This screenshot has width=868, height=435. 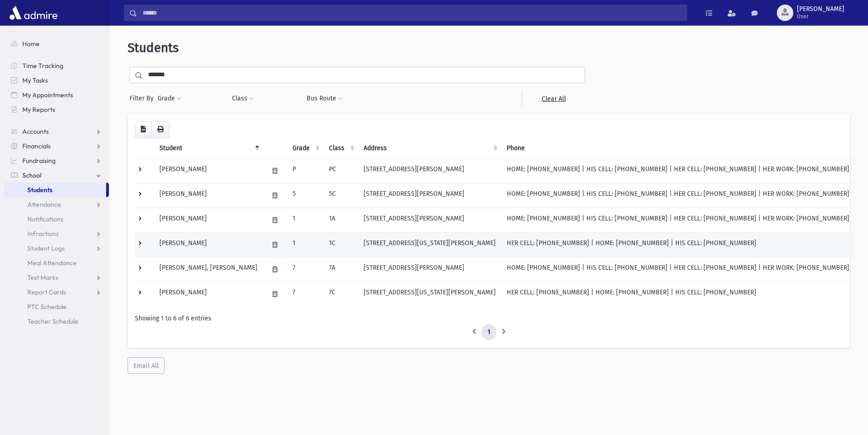 What do you see at coordinates (489, 332) in the screenshot?
I see `a: 1` at bounding box center [489, 332].